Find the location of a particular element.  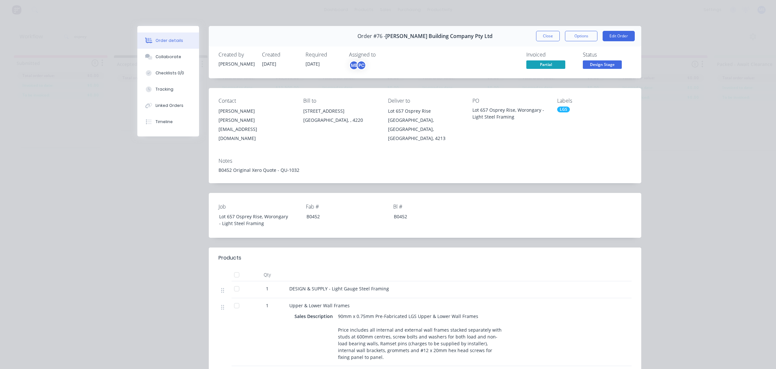

label: Fab # is located at coordinates (346, 206).